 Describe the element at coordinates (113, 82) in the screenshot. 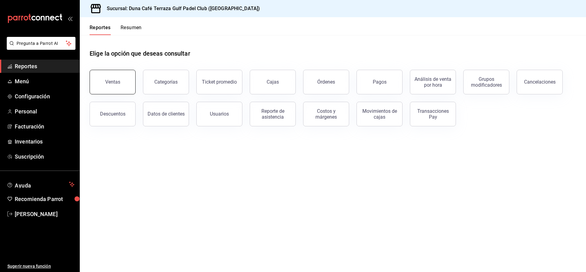

I see `div: Ventas` at that location.